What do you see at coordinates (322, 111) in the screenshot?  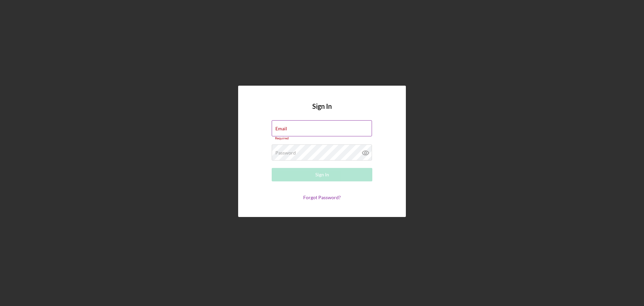 I see `h4: Sign In` at bounding box center [322, 111].